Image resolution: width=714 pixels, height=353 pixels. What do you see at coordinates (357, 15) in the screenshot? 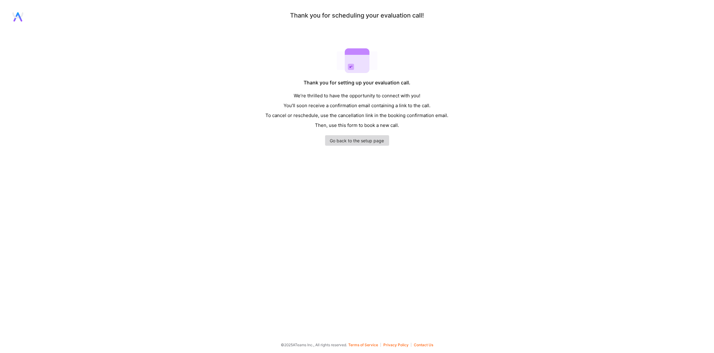
I see `div: Thank you for scheduling your evaluation call!` at bounding box center [357, 15].